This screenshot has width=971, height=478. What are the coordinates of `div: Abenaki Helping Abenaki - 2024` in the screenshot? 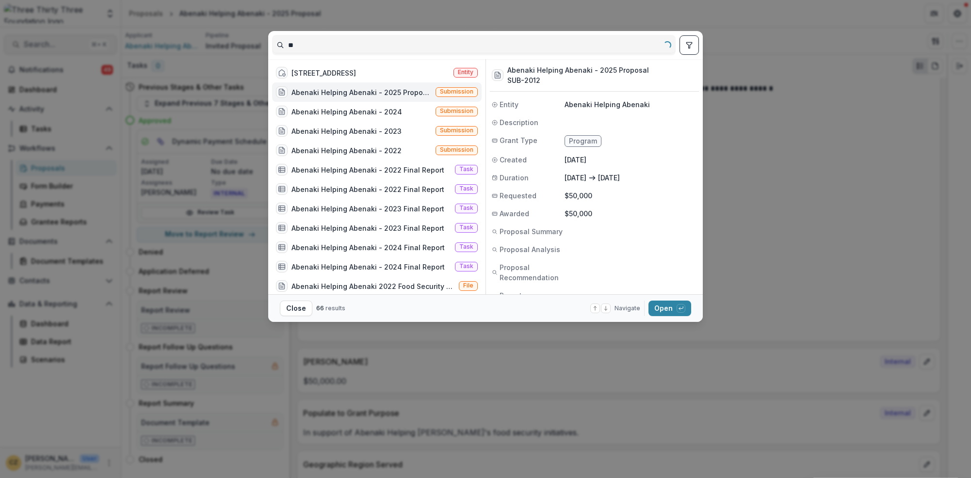 It's located at (347, 112).